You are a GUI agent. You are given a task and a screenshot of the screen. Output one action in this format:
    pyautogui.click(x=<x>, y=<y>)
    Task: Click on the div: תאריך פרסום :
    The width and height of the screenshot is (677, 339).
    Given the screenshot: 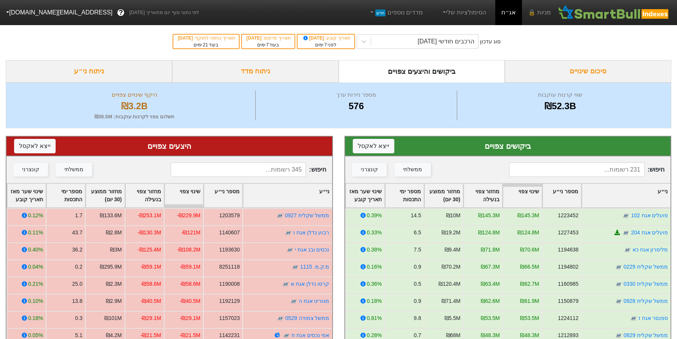 What is the action you would take?
    pyautogui.click(x=268, y=38)
    